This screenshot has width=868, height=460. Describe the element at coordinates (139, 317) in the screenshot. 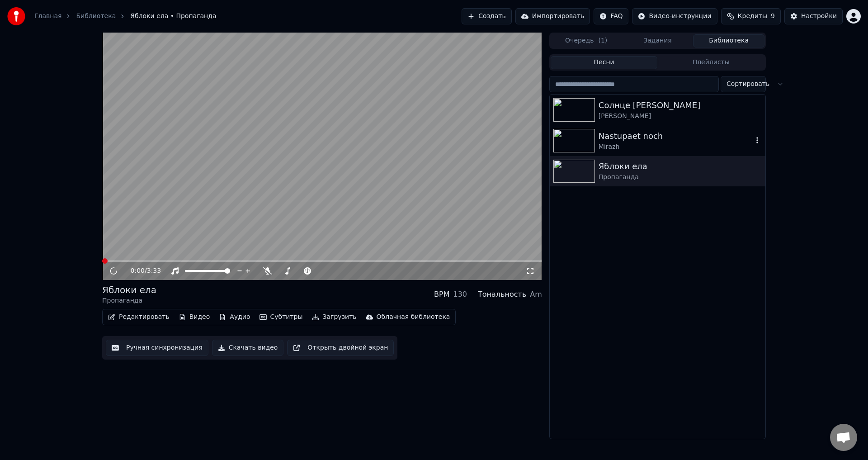

I see `button: Редактировать` at that location.